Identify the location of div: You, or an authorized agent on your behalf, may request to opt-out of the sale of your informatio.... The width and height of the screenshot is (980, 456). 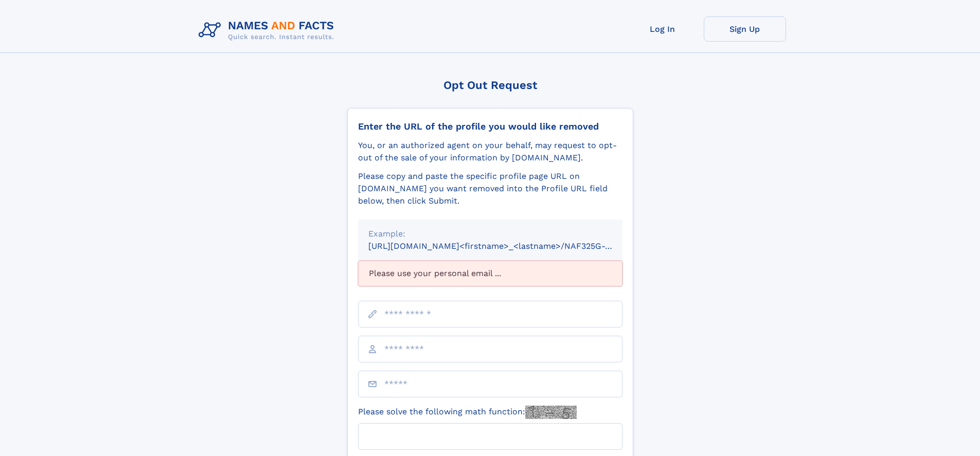
(490, 151).